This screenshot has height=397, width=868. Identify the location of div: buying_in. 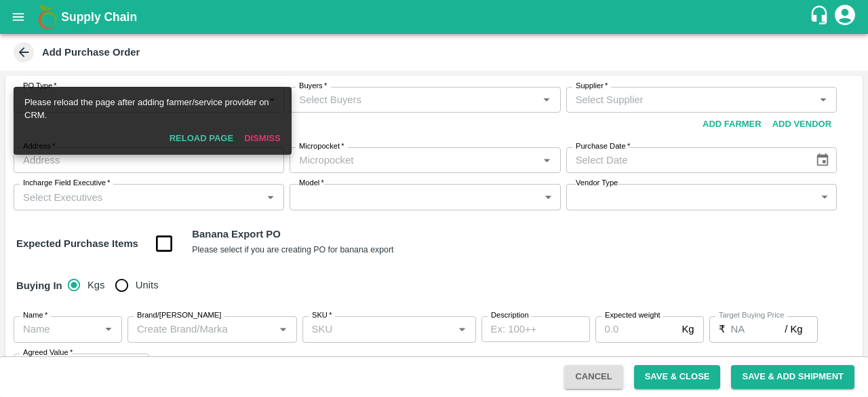
(119, 285).